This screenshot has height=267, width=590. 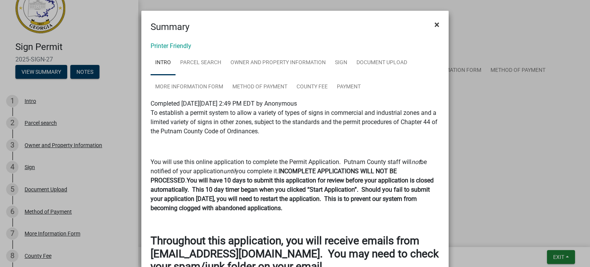 I want to click on a: Printer Friendly, so click(x=171, y=46).